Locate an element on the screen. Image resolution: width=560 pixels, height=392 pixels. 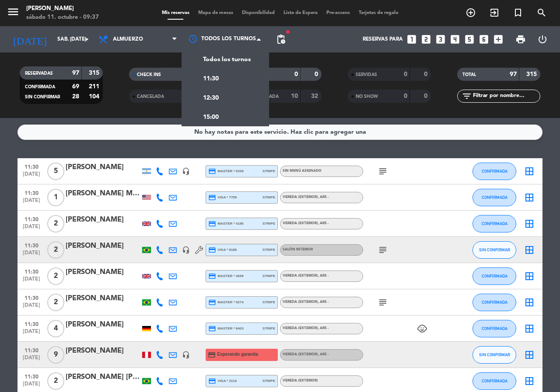
span: pending_actions is located at coordinates (280, 39).